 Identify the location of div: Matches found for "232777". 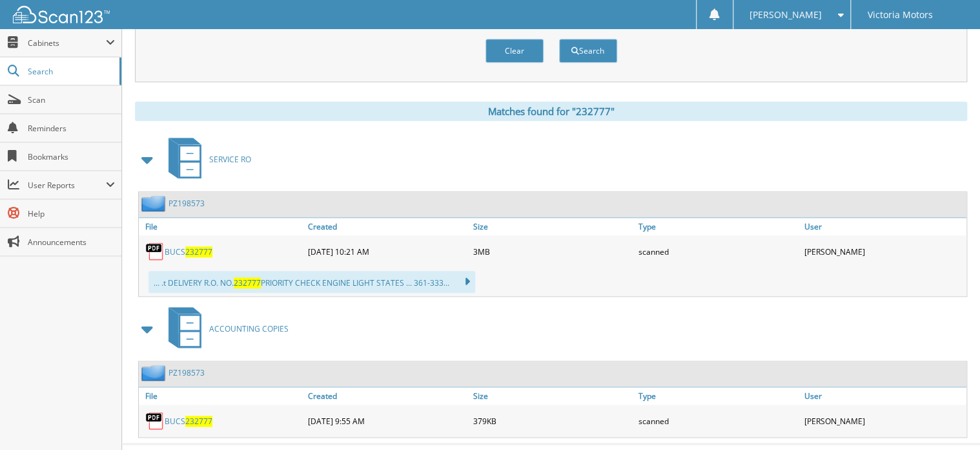
(551, 111).